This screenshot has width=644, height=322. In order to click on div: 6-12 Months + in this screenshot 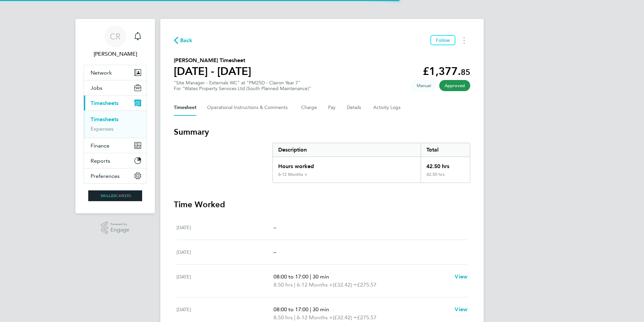, I will do `click(293, 174)`.